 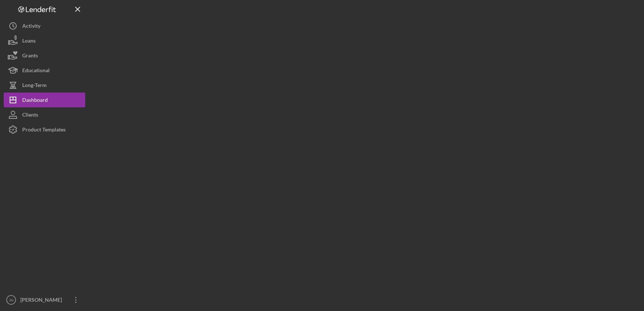 What do you see at coordinates (45, 130) in the screenshot?
I see `button: Product Templates` at bounding box center [45, 130].